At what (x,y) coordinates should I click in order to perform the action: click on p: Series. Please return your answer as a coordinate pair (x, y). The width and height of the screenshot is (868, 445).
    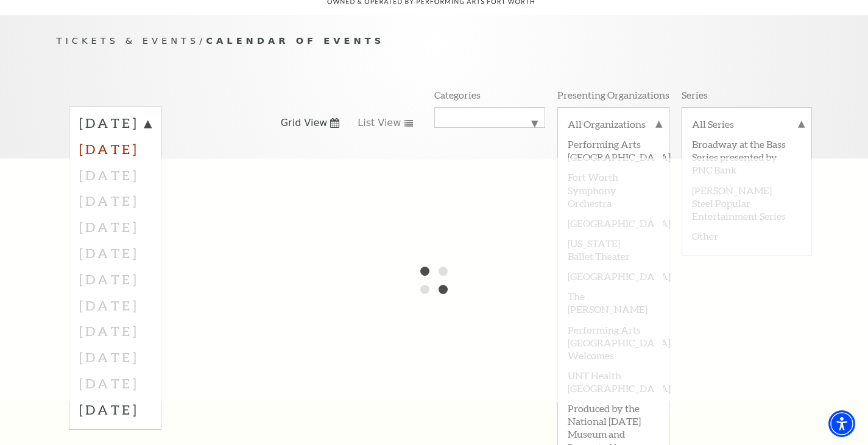
    Looking at the image, I should click on (694, 94).